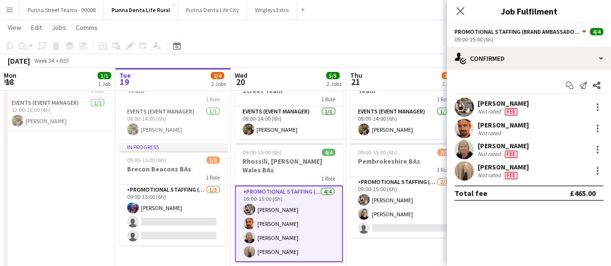 The width and height of the screenshot is (611, 266). Describe the element at coordinates (529, 11) in the screenshot. I see `h3: Job Fulfilment` at that location.